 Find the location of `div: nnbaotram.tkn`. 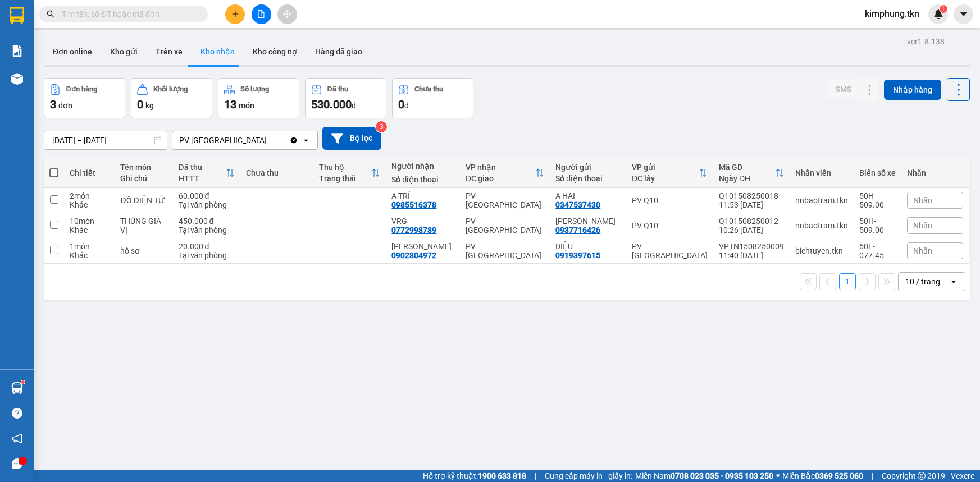

div: nnbaotram.tkn is located at coordinates (822, 226).